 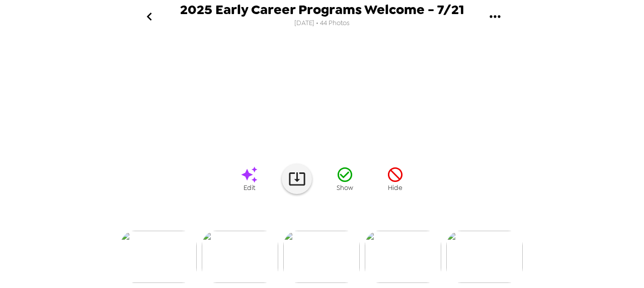 I want to click on span: 2025 Early Career Programs Welcome - 7/21, so click(x=322, y=10).